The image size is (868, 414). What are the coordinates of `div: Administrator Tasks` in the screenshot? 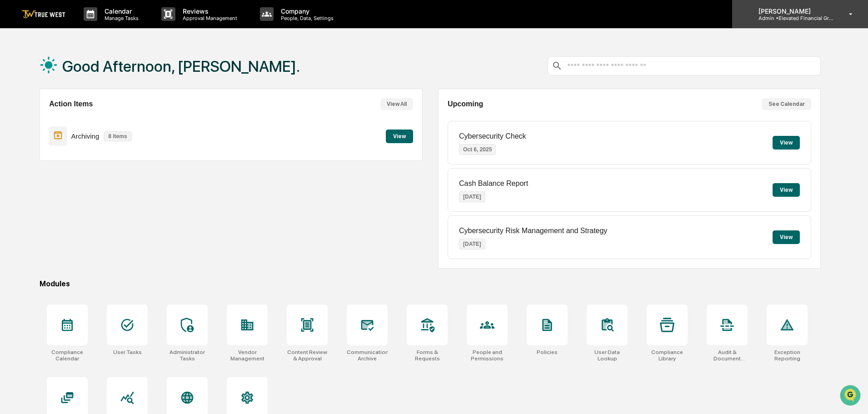 It's located at (187, 356).